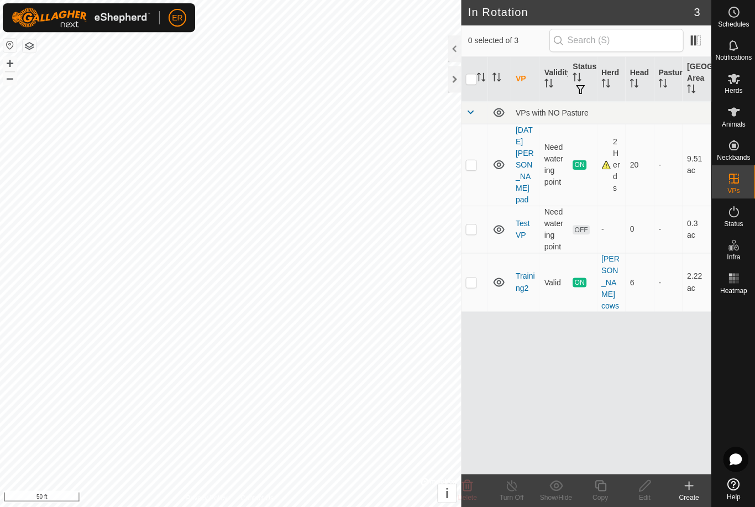  What do you see at coordinates (556, 497) in the screenshot?
I see `div: Show/Hide` at bounding box center [556, 497].